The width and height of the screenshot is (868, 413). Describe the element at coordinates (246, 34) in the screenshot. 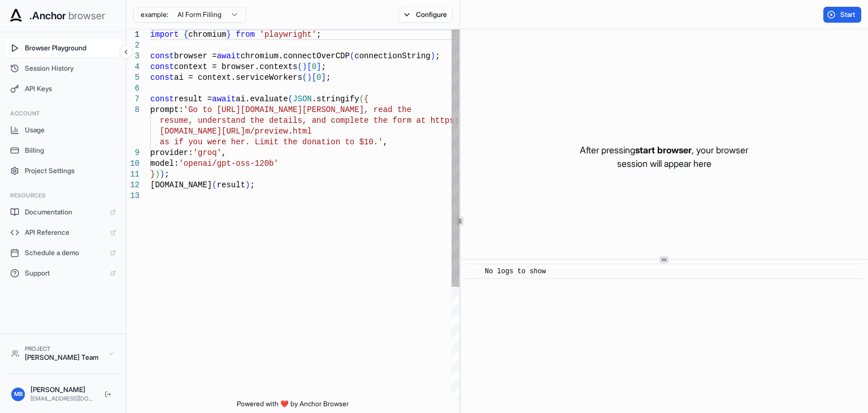

I see `span: from` at that location.